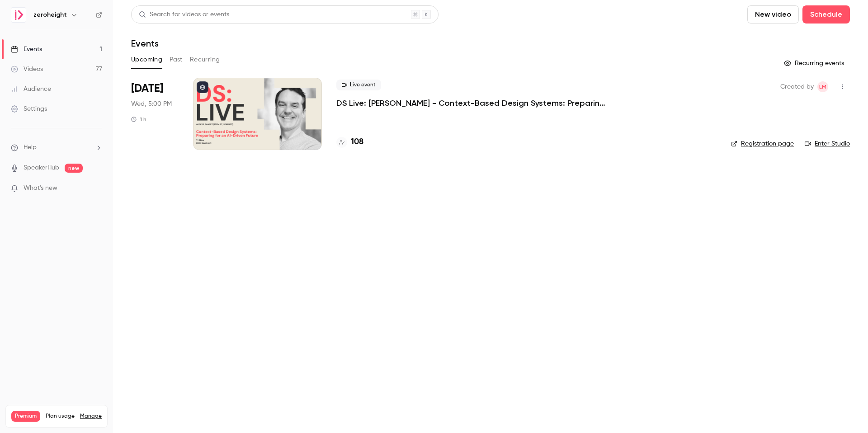 This screenshot has height=433, width=868. What do you see at coordinates (26, 50) in the screenshot?
I see `div: Events` at bounding box center [26, 50].